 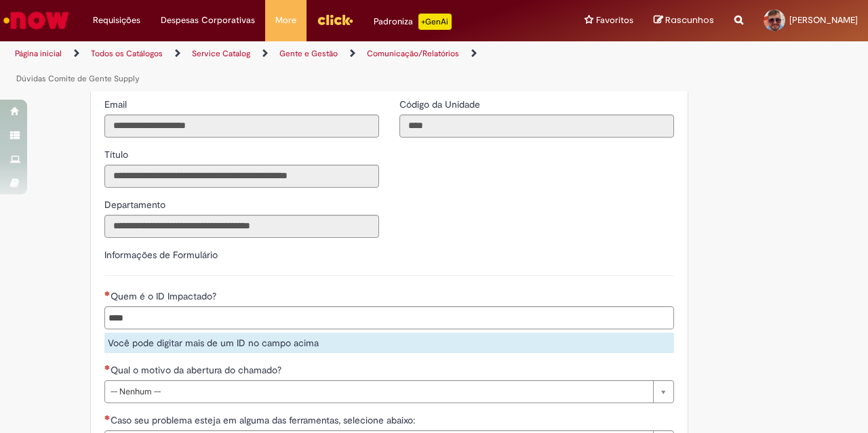 What do you see at coordinates (614, 20) in the screenshot?
I see `span: Favoritos` at bounding box center [614, 20].